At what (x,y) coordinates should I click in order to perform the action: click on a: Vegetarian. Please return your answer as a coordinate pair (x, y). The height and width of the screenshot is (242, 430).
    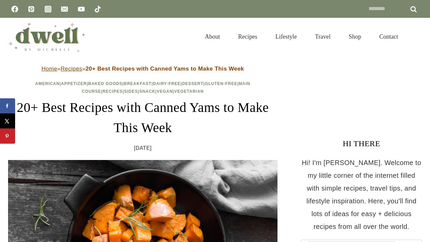
    Looking at the image, I should click on (189, 91).